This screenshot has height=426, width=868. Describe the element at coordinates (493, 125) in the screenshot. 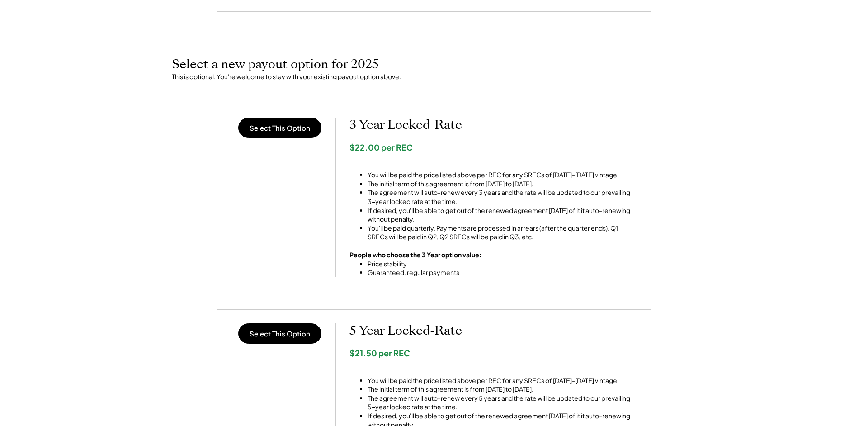

I see `h2: 3 Year Locked-Rate` at that location.